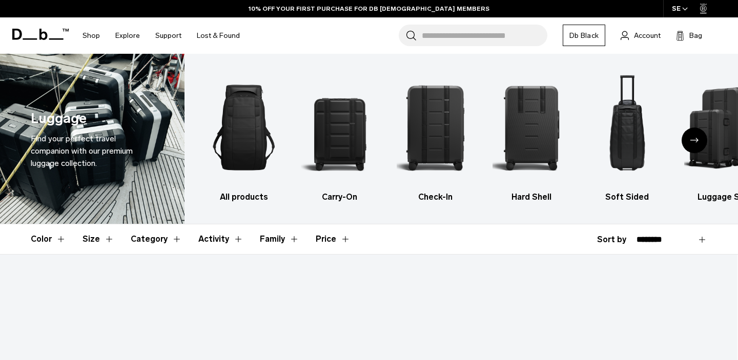 The width and height of the screenshot is (738, 360). Describe the element at coordinates (244, 136) in the screenshot. I see `a: Db All products` at that location.